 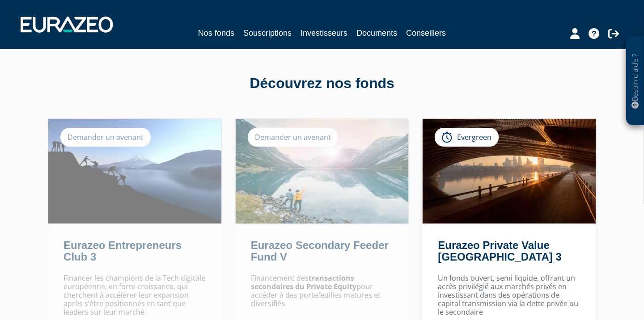 I want to click on a: Souscriptions, so click(x=267, y=33).